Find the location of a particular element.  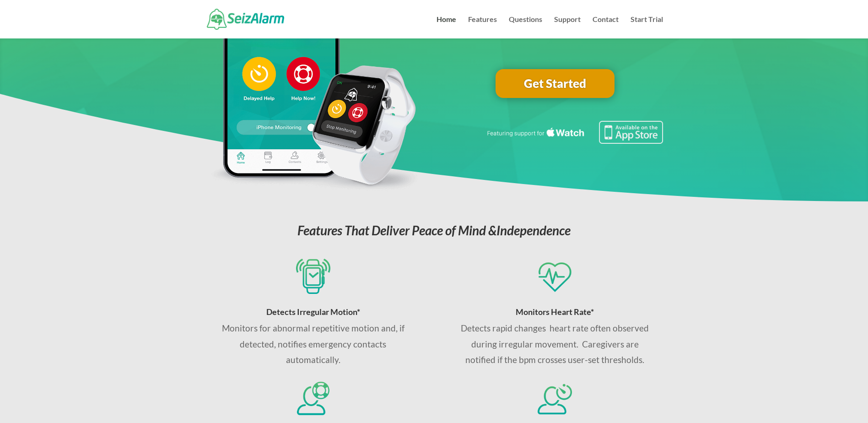

img: SeizAlarm is located at coordinates (245, 19).